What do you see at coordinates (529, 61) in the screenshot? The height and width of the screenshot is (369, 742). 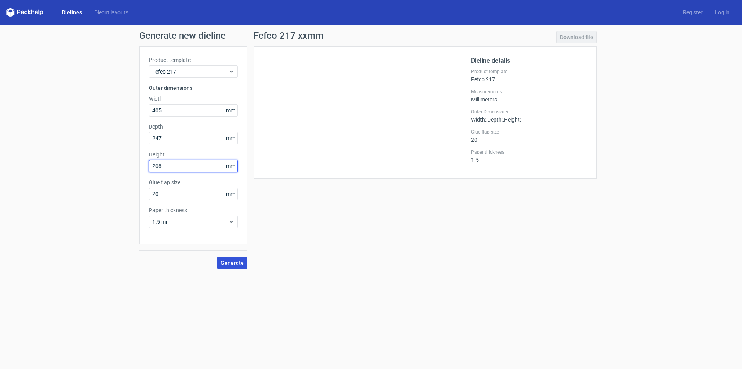 I see `h2: Dieline details` at bounding box center [529, 61].